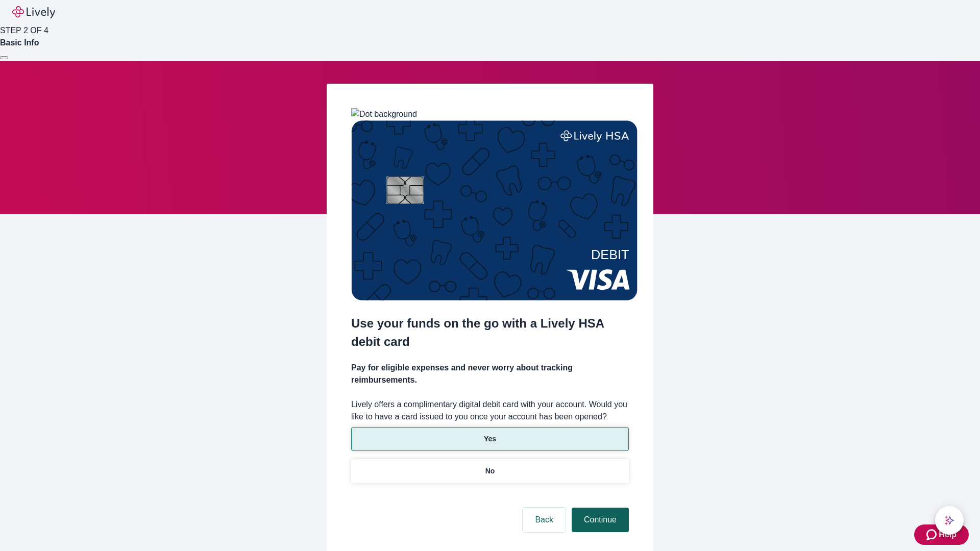 The width and height of the screenshot is (980, 551). I want to click on p: Yes, so click(490, 438).